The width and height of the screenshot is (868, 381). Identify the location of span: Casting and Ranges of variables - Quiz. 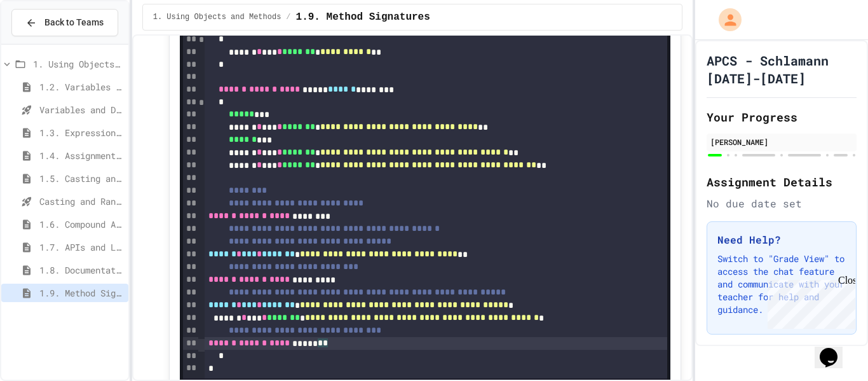
(82, 201).